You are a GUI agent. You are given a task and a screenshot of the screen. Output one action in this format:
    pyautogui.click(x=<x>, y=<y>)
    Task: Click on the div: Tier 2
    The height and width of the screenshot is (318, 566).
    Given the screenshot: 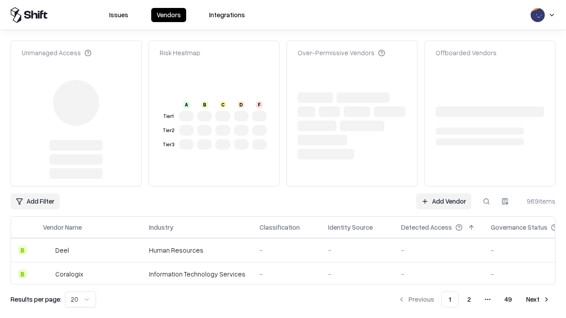 What is the action you would take?
    pyautogui.click(x=169, y=130)
    